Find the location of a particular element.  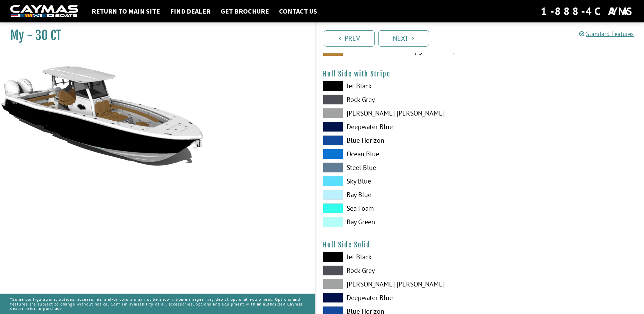

a: Find Dealer is located at coordinates (190, 11).